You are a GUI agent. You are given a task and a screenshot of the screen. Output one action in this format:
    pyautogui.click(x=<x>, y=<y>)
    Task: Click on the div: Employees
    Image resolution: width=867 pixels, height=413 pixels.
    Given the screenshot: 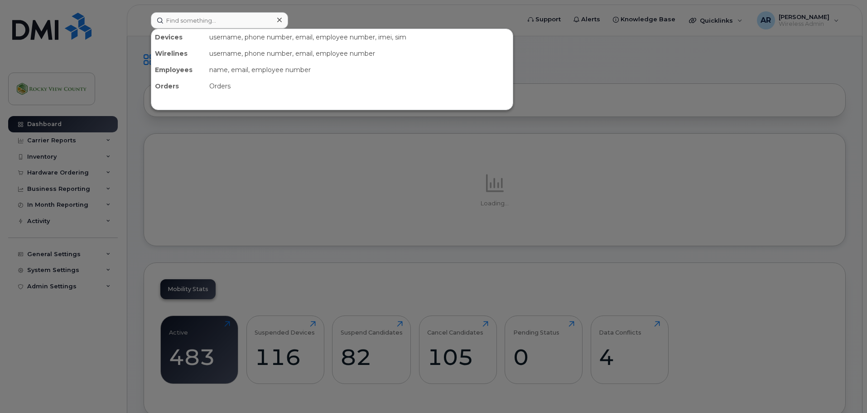 What is the action you would take?
    pyautogui.click(x=178, y=70)
    